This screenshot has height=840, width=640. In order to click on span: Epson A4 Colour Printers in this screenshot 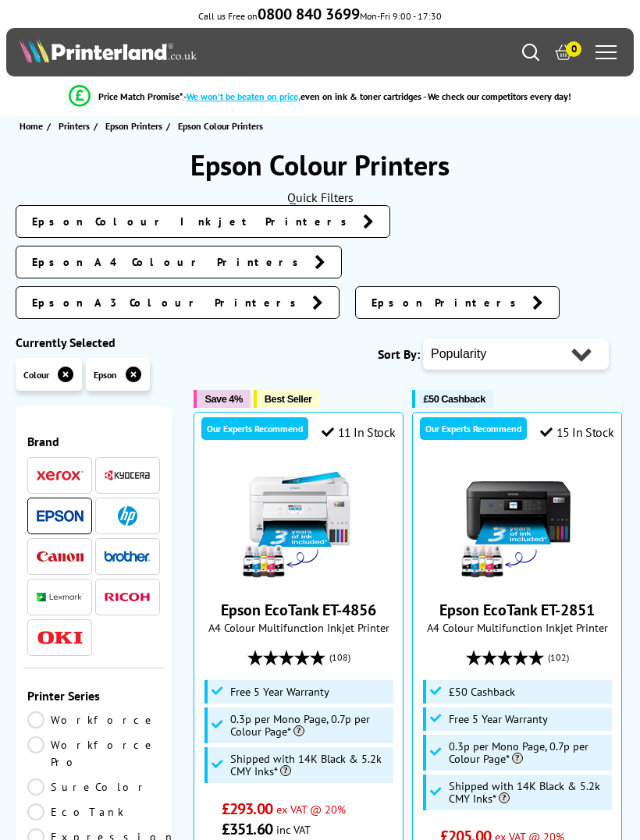, I will do `click(169, 262)`.